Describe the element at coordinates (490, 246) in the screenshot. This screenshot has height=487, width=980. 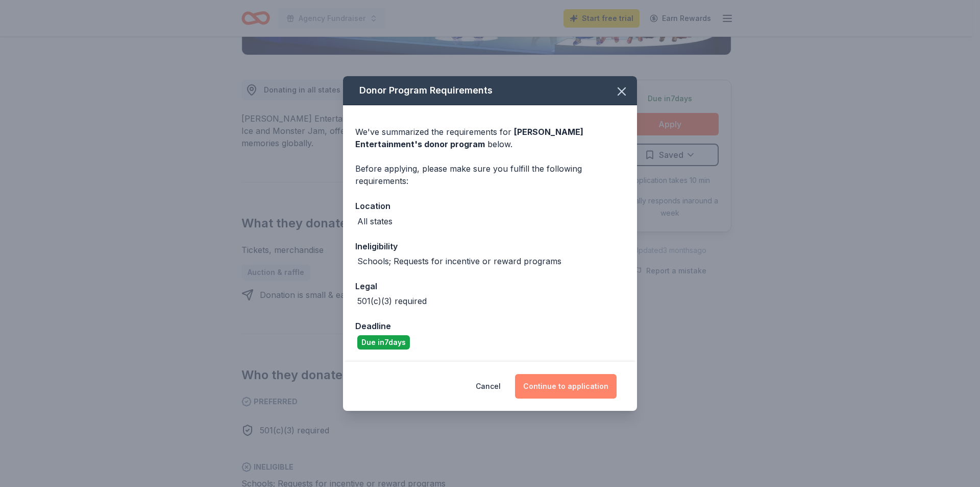
I see `div: Ineligibility` at that location.